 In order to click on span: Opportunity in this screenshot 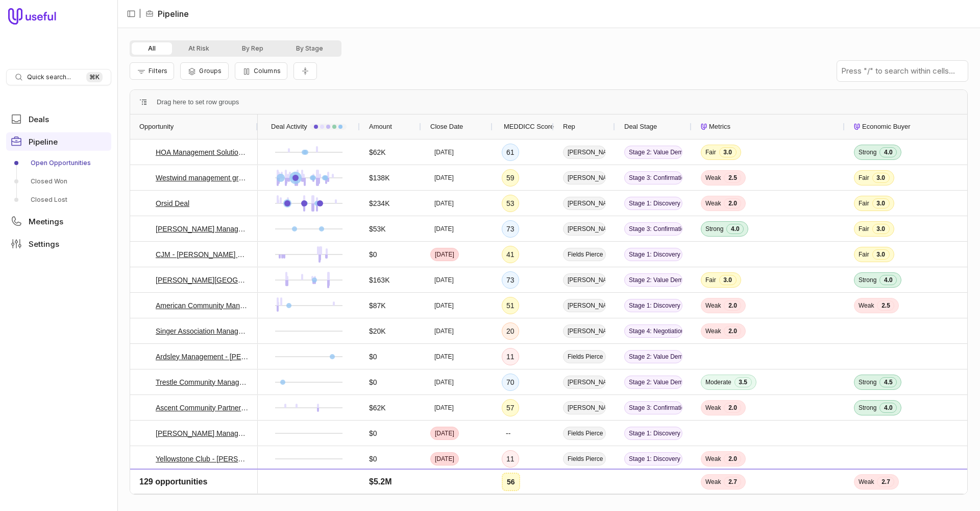, I will do `click(156, 127)`.